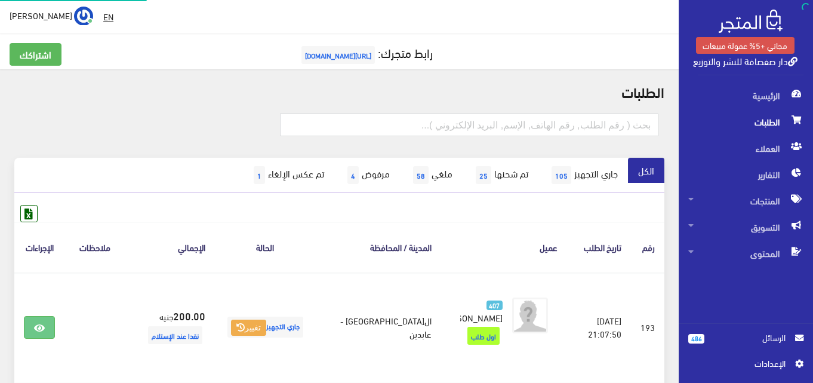  I want to click on th: تاريخ الطلب, so click(599, 247).